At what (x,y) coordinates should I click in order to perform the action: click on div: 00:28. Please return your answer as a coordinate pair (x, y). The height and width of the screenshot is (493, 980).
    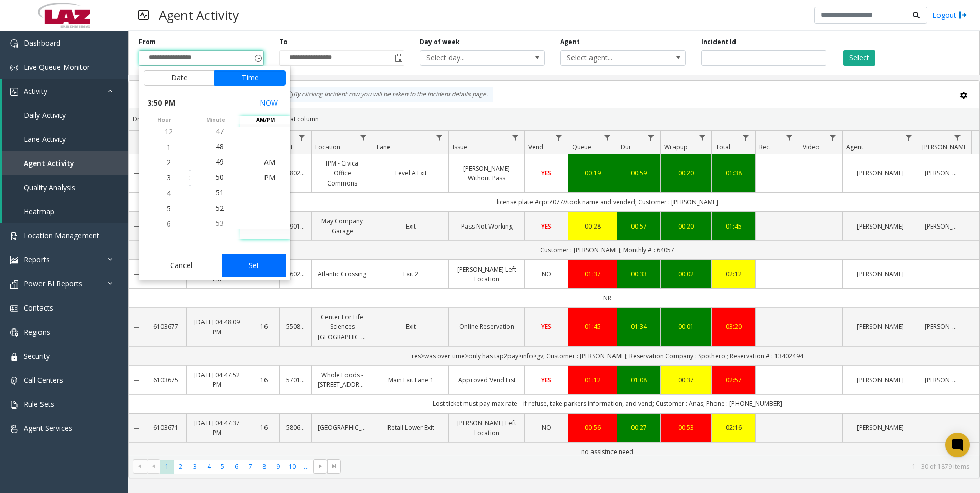
    Looking at the image, I should click on (593, 226).